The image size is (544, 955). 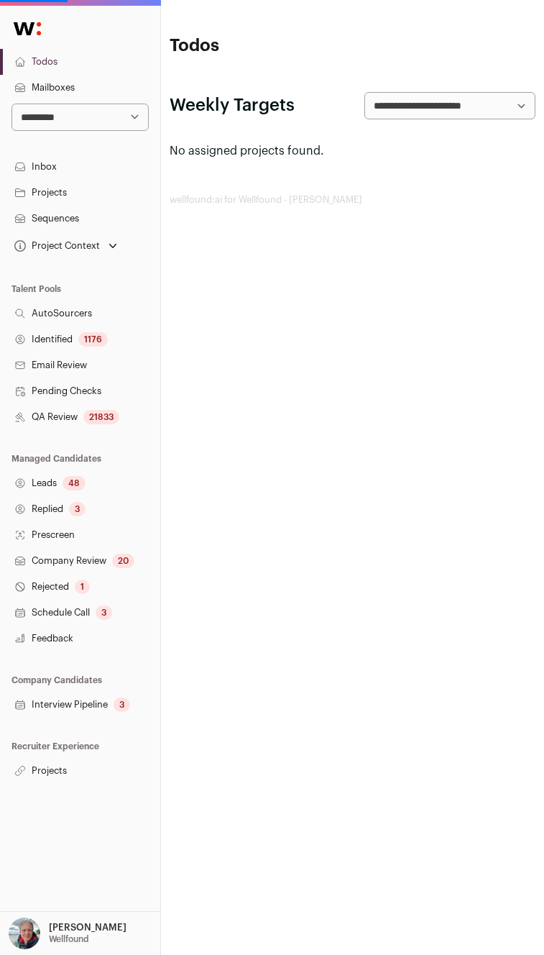 What do you see at coordinates (55, 246) in the screenshot?
I see `div: Project Context` at bounding box center [55, 246].